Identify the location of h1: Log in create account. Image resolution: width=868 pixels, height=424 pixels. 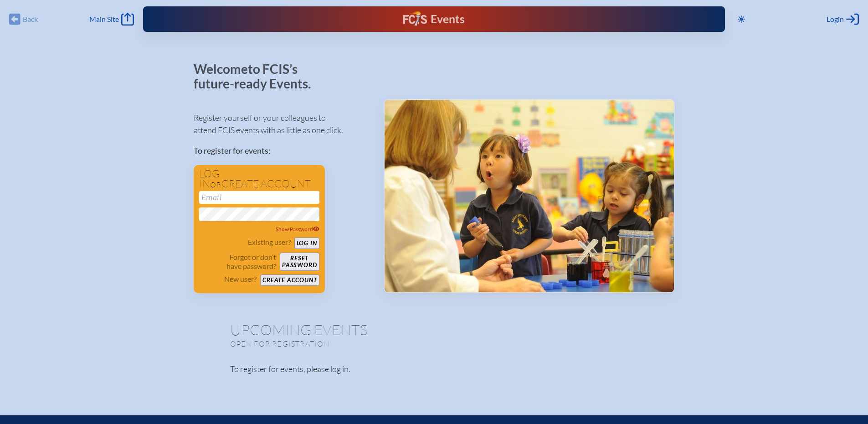
(259, 178).